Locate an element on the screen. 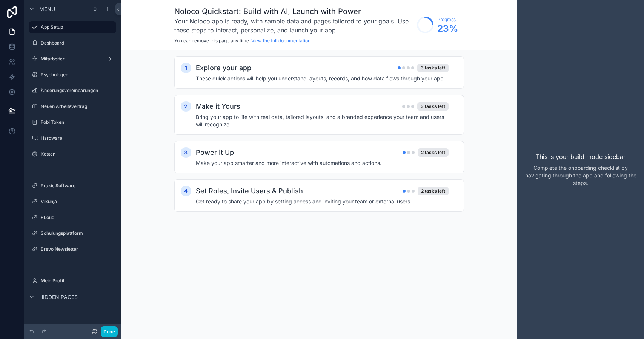 The width and height of the screenshot is (644, 339). a: Neuen Arbeitsvertrag is located at coordinates (72, 106).